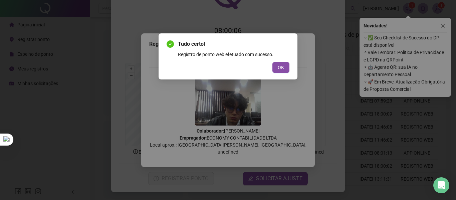  I want to click on button: OK, so click(281, 67).